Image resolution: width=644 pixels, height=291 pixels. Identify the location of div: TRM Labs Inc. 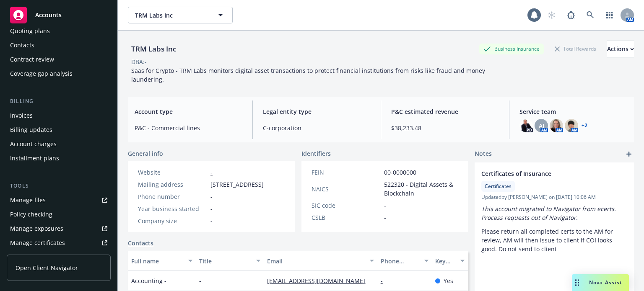
(153, 49).